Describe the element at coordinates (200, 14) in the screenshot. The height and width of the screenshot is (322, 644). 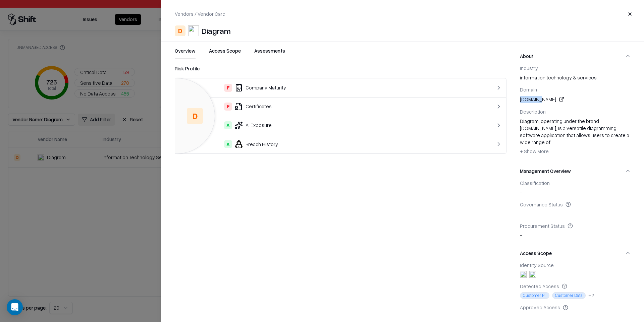
I see `p: Vendors / Vendor Card` at that location.